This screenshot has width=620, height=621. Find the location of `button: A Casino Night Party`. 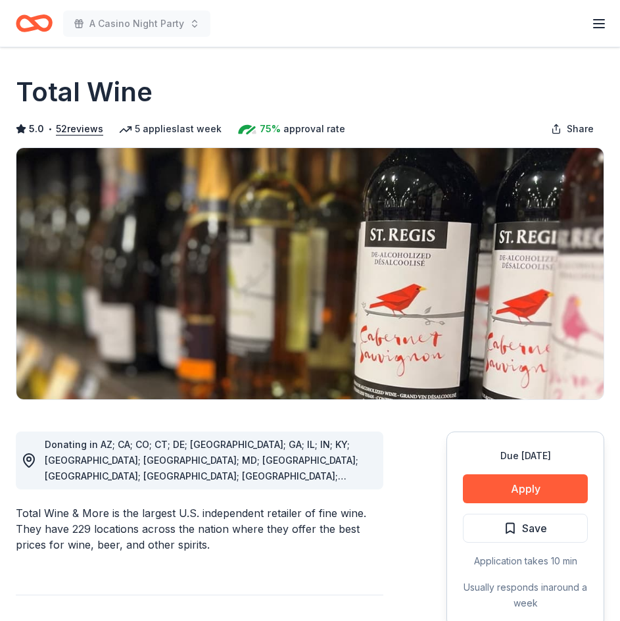

button: A Casino Night Party is located at coordinates (137, 24).